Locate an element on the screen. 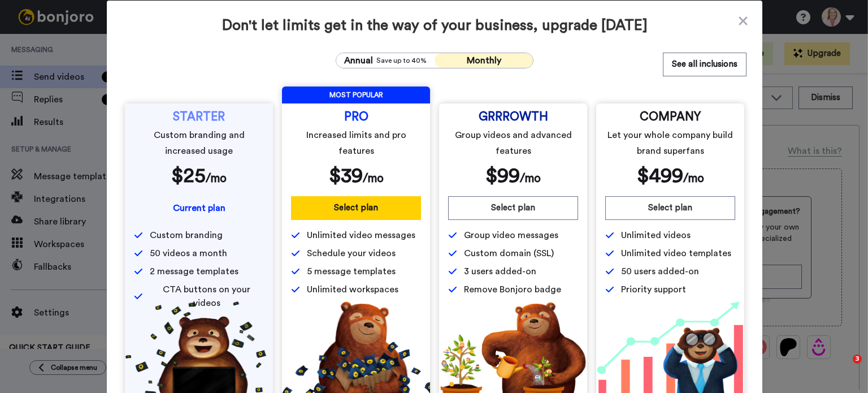 This screenshot has height=393, width=868. a: See all inclusions is located at coordinates (705, 64).